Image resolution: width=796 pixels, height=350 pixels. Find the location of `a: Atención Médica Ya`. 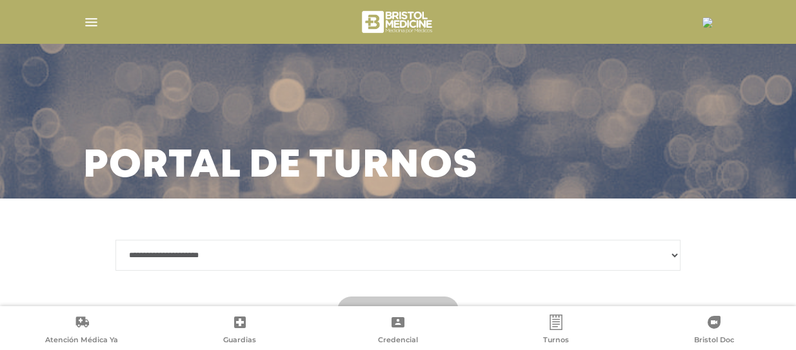

a: Atención Médica Ya is located at coordinates (81, 331).